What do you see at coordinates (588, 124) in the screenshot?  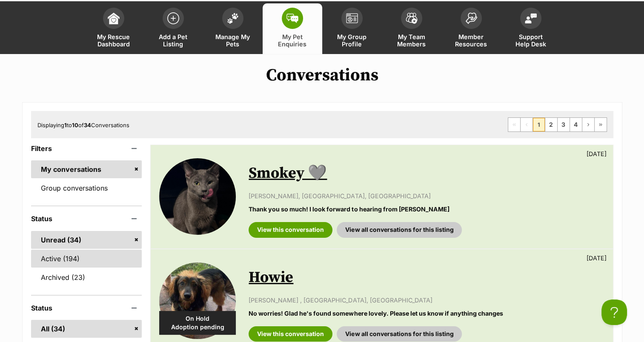 I see `a: Next page` at bounding box center [588, 124].